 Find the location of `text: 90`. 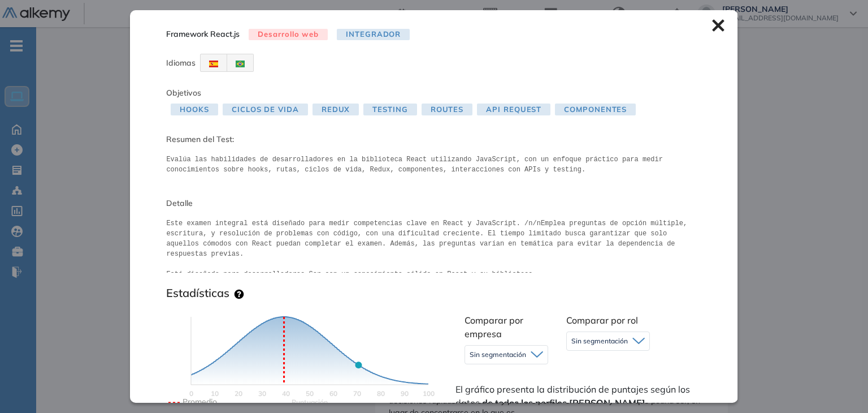

text: 90 is located at coordinates (405, 393).